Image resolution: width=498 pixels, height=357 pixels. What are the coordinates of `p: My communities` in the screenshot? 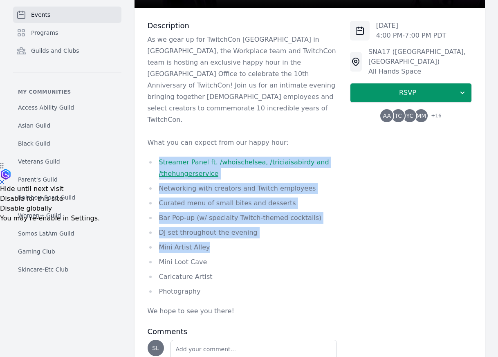 It's located at (67, 92).